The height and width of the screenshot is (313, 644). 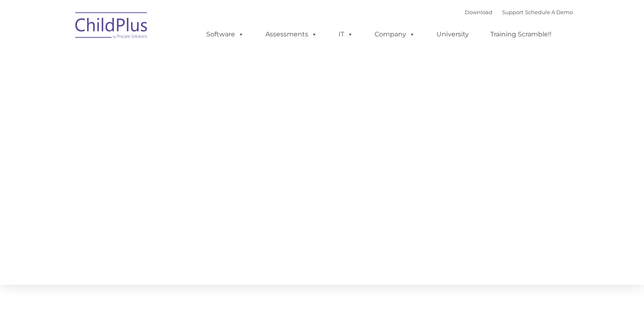 What do you see at coordinates (225, 34) in the screenshot?
I see `a: Software` at bounding box center [225, 34].